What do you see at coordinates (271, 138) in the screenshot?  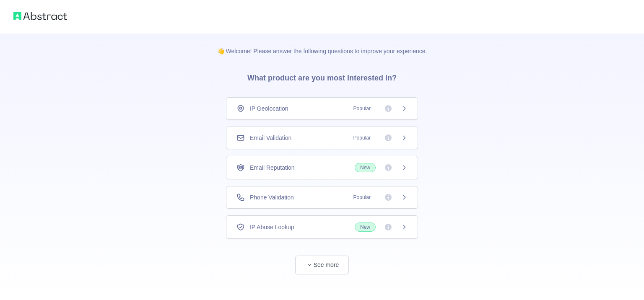 I see `span: Email Validation` at bounding box center [271, 138].